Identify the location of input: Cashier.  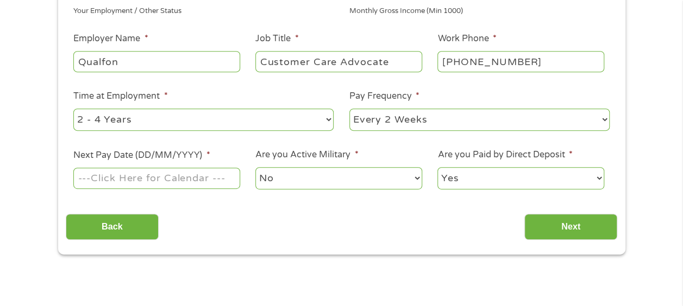
(338, 61).